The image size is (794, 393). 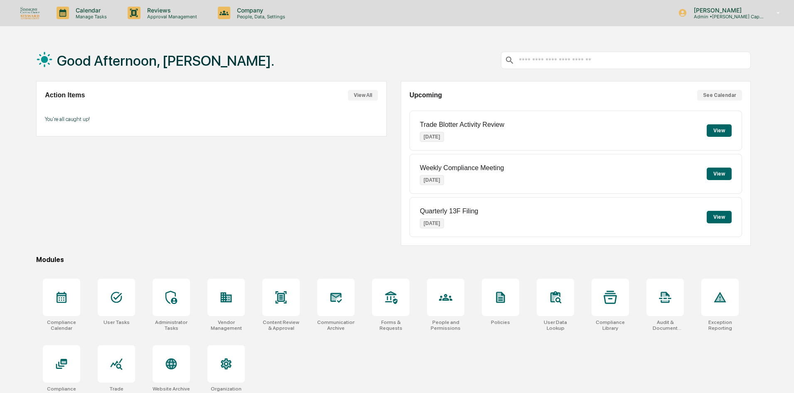 I want to click on div: Policies, so click(x=500, y=322).